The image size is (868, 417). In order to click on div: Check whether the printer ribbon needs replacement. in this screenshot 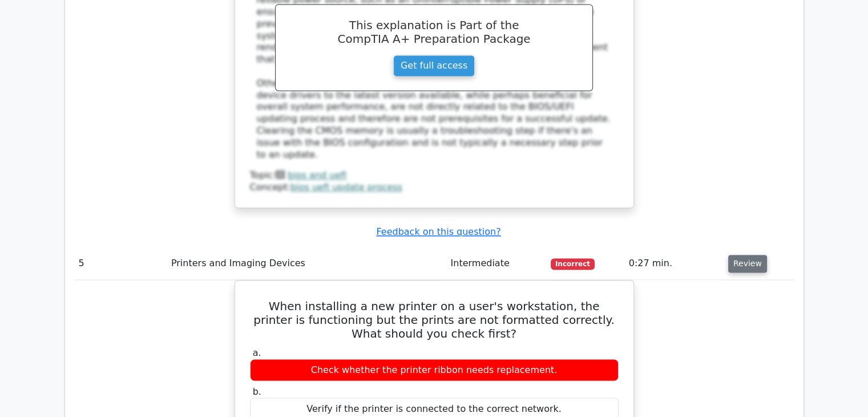, I will do `click(435, 369)`.